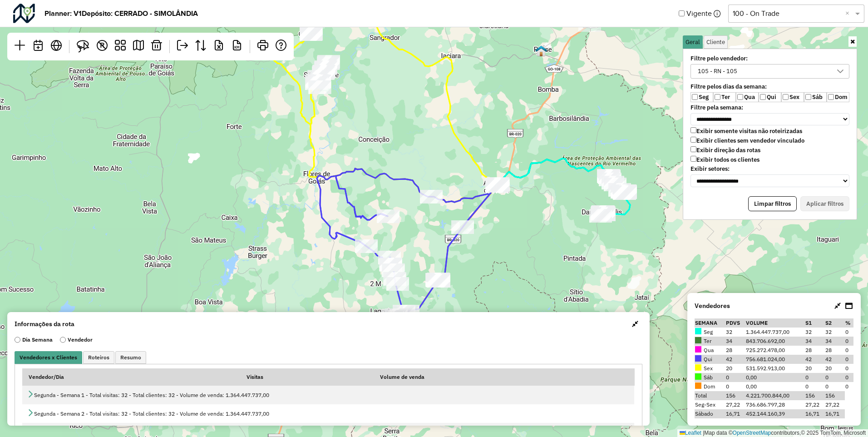 The height and width of the screenshot is (437, 868). Describe the element at coordinates (17, 339) in the screenshot. I see `input: Dia Semana` at that location.